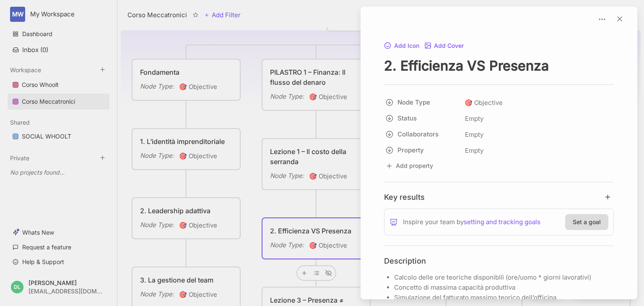 The height and width of the screenshot is (306, 644). What do you see at coordinates (422, 118) in the screenshot?
I see `button: Status` at bounding box center [422, 118].